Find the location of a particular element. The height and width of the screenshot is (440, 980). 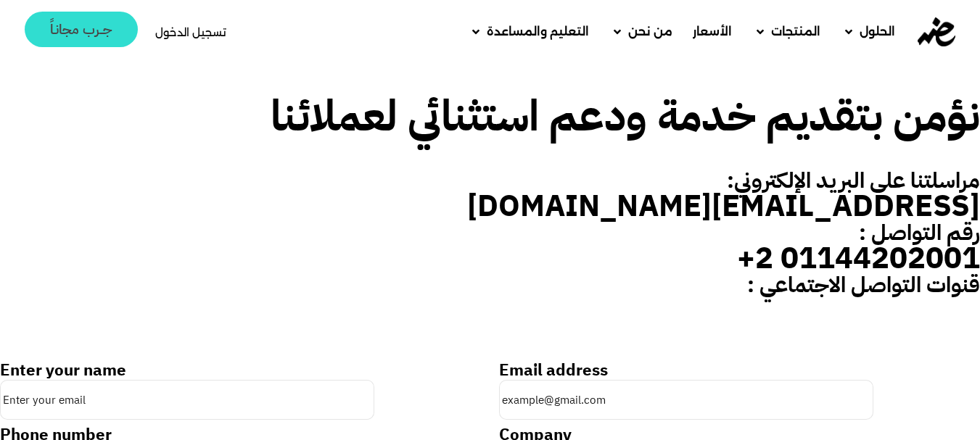

span: التعليم والمساعدة is located at coordinates (537, 32).